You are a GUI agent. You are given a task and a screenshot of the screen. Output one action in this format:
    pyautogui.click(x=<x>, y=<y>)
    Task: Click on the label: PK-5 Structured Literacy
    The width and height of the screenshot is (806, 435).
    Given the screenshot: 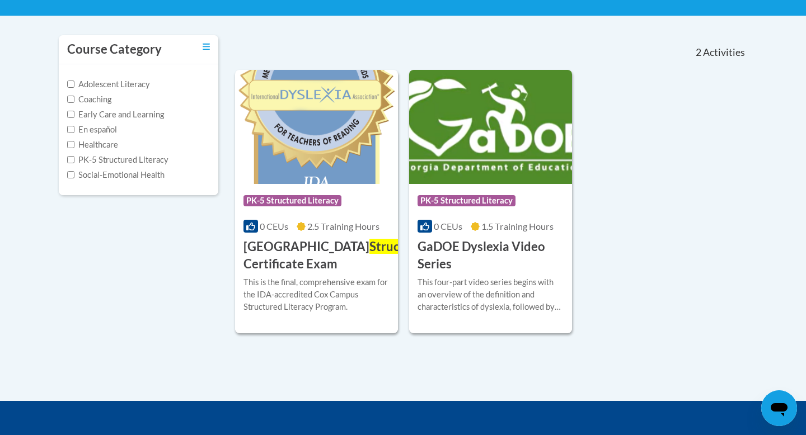 What is the action you would take?
    pyautogui.click(x=118, y=160)
    